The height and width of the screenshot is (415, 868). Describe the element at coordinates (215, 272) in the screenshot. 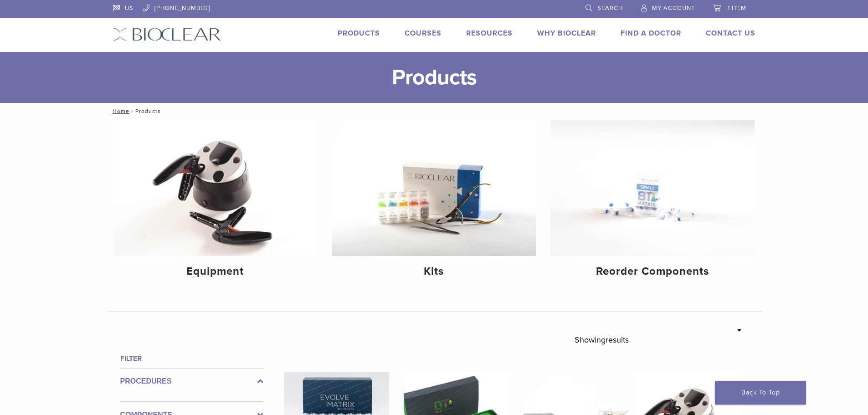

I see `h4: Equipment` at that location.